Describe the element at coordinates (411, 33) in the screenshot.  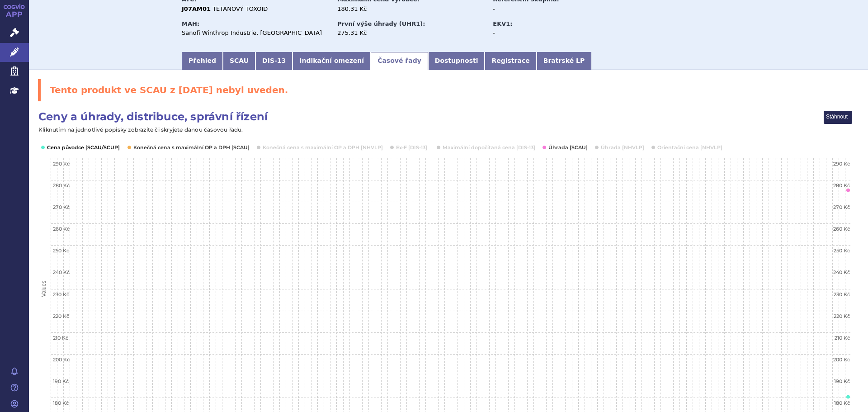
I see `div: 275,31 Kč` at that location.